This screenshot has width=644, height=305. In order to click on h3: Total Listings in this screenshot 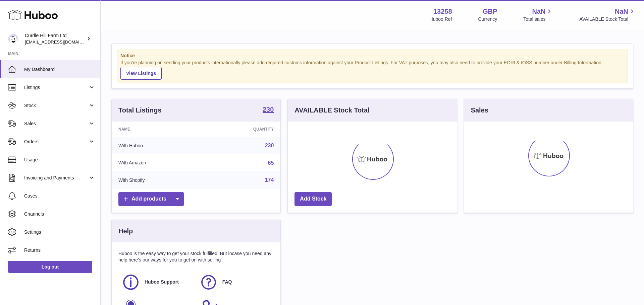, I will do `click(140, 110)`.